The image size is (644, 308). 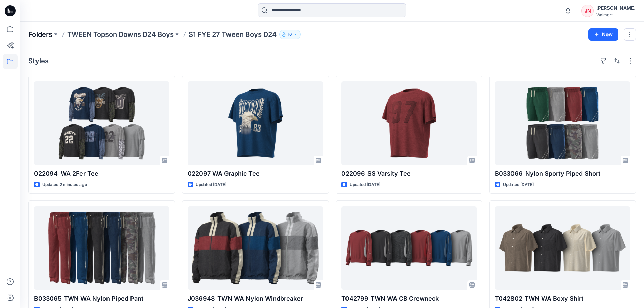 I want to click on p: 022096_SS Varsity Tee, so click(x=409, y=174).